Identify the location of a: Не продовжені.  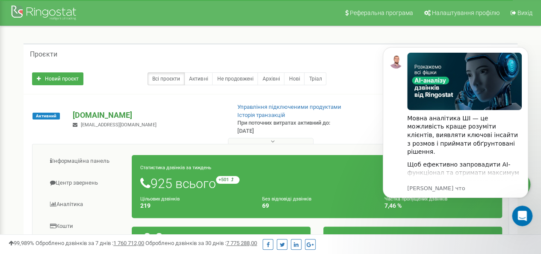
(235, 79).